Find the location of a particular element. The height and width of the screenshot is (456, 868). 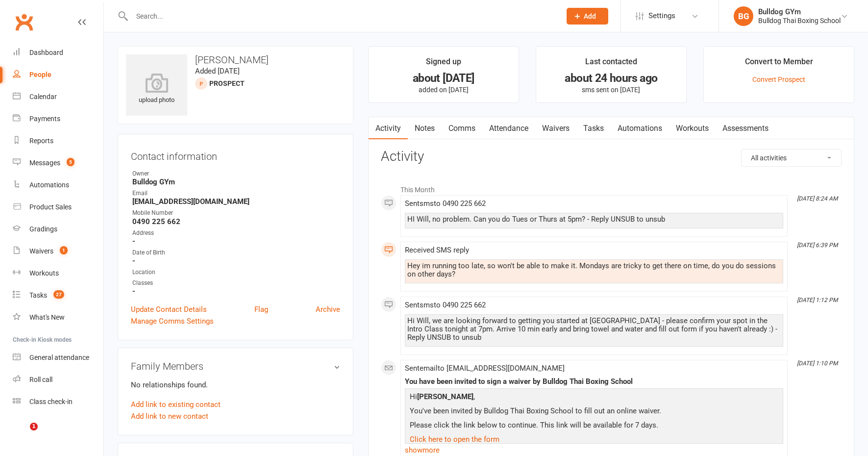

p: Hi , is located at coordinates (594, 398).